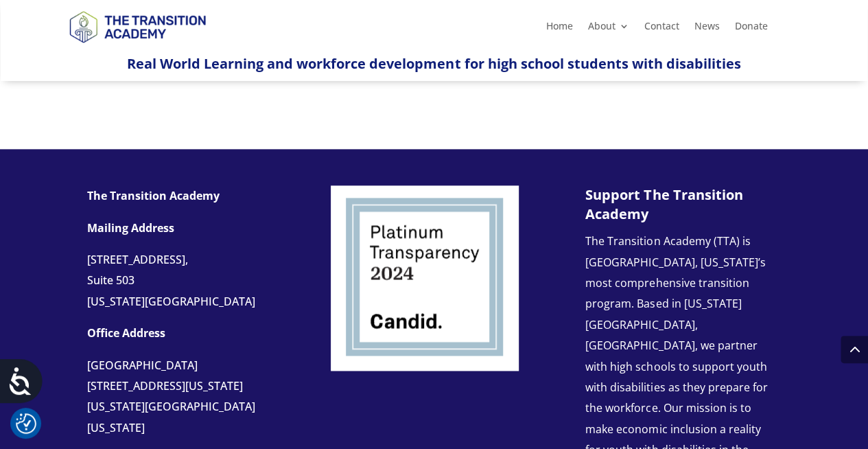 This screenshot has width=868, height=449. I want to click on strong: Mailing Address, so click(130, 228).